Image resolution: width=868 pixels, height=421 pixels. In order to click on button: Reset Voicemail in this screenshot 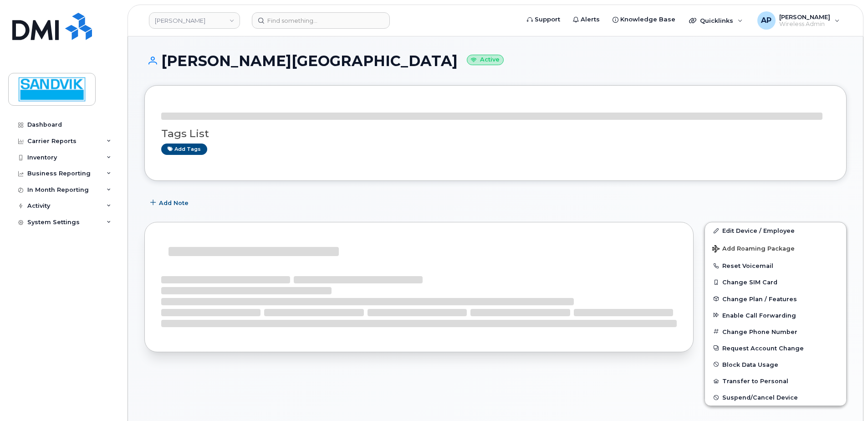, I will do `click(775, 266)`.